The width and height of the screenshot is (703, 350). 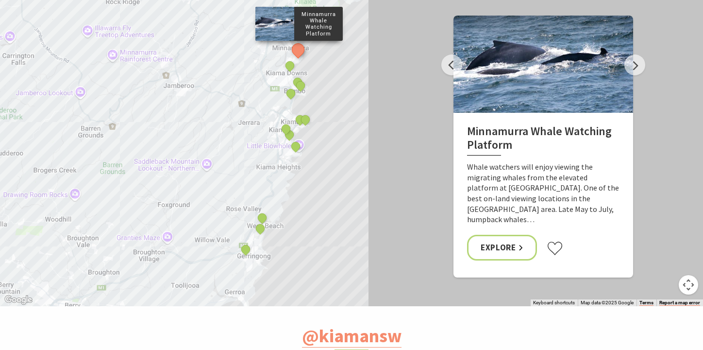 I want to click on button: Map camera controls, so click(x=688, y=285).